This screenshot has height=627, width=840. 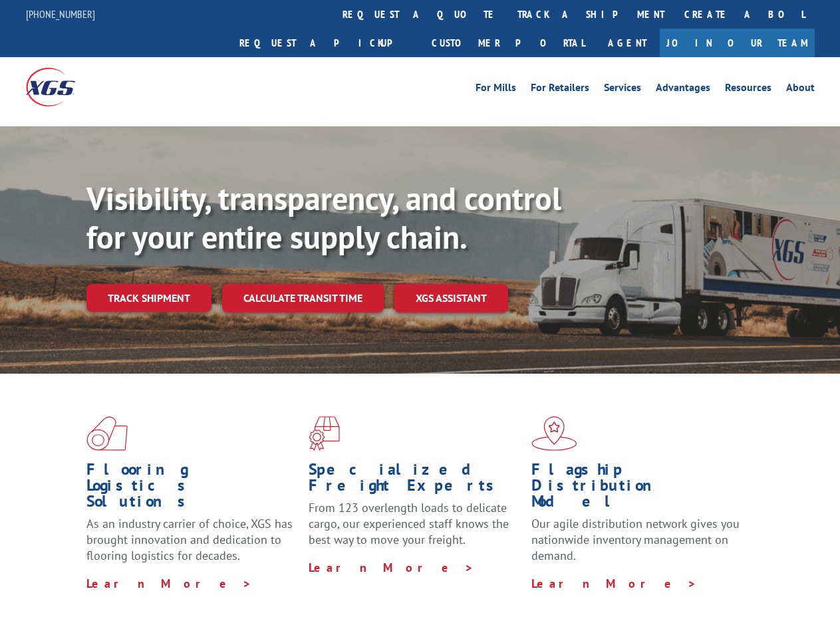 I want to click on a: Resources, so click(x=748, y=90).